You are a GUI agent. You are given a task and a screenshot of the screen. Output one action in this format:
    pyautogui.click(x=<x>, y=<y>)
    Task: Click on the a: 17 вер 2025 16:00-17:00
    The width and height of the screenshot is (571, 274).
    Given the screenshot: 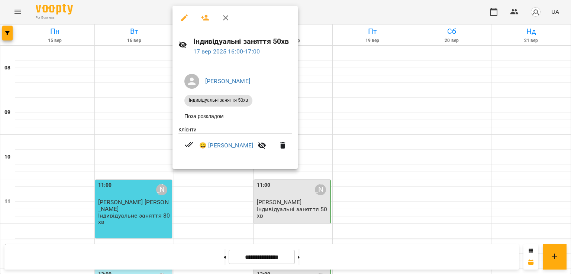 What is the action you would take?
    pyautogui.click(x=226, y=51)
    